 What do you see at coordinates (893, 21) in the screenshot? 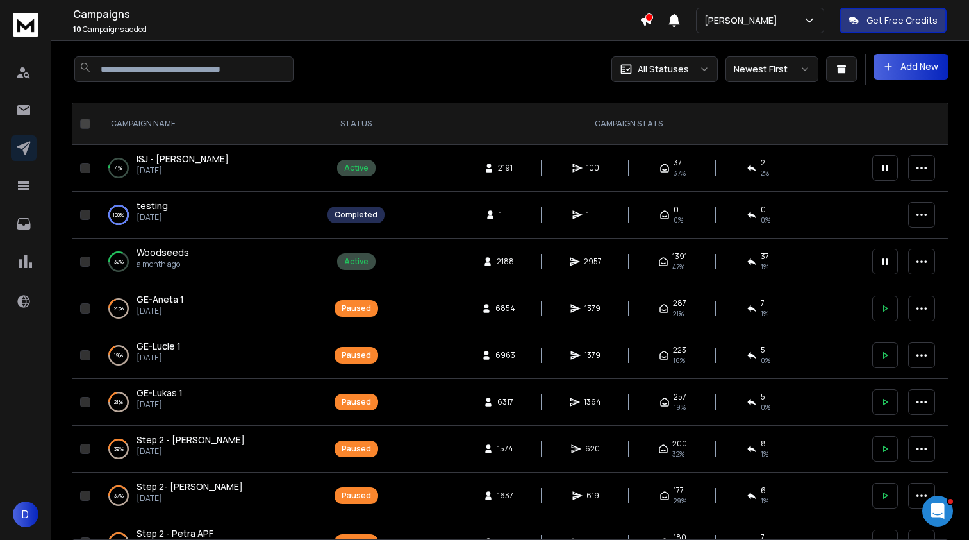
I see `button: Get Free Credits` at bounding box center [893, 21].